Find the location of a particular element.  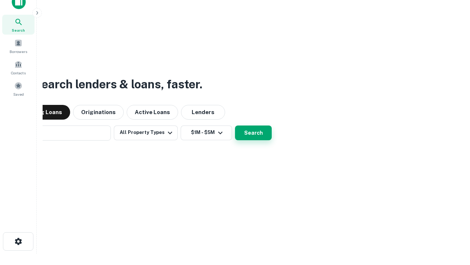

a: Borrowers is located at coordinates (18, 46).